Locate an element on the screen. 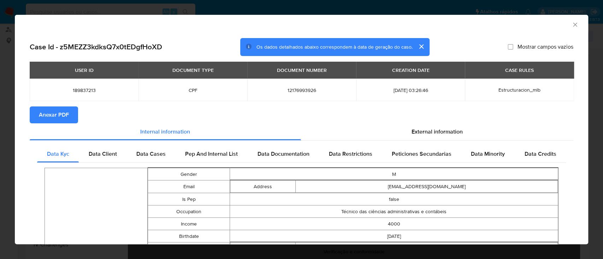  h2: Case Id - z5MEZZ3kdksQ7x0tEDgfHoXD is located at coordinates (96, 47).